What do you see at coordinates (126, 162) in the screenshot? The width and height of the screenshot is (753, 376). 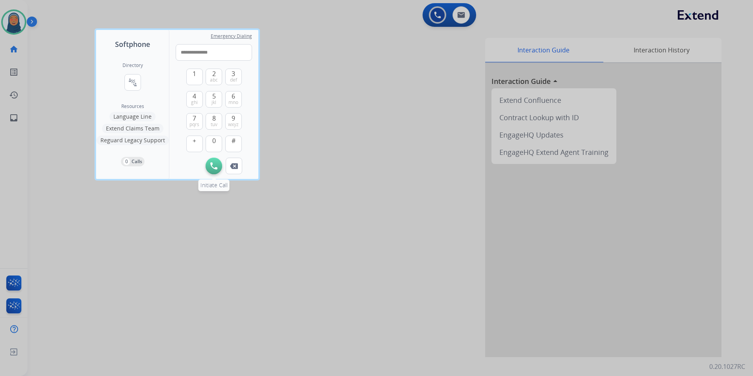 I see `p: 0` at bounding box center [126, 162].